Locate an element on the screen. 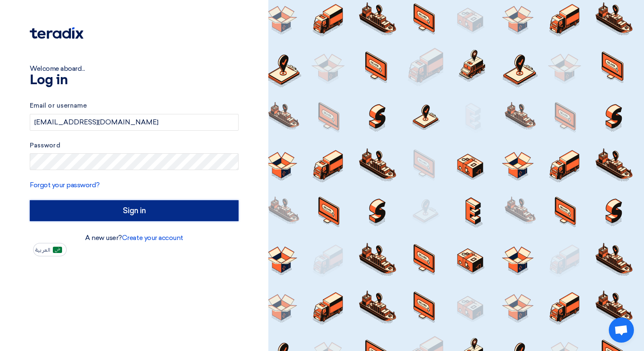 The height and width of the screenshot is (351, 644). label: Email or username is located at coordinates (134, 105).